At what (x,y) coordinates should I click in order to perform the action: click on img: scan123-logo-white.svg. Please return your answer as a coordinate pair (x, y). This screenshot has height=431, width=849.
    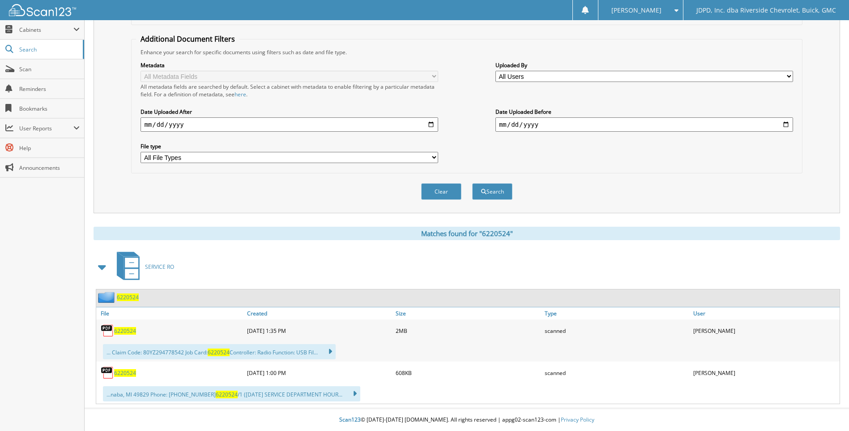
    Looking at the image, I should click on (43, 10).